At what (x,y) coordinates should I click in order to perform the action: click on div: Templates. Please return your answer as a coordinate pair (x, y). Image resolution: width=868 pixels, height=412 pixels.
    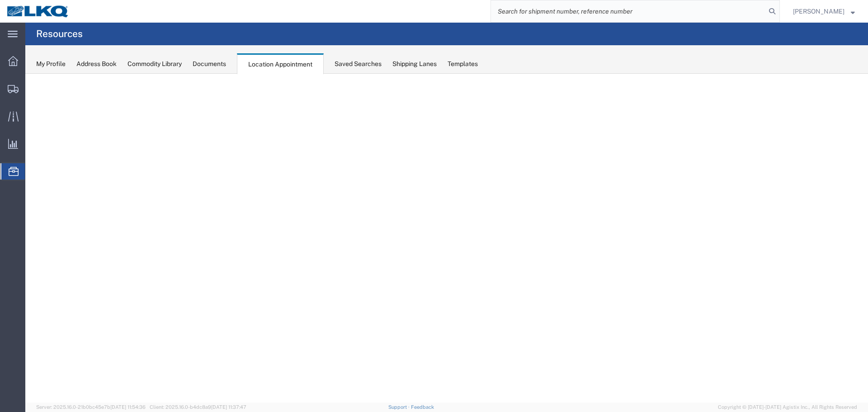
    Looking at the image, I should click on (462, 64).